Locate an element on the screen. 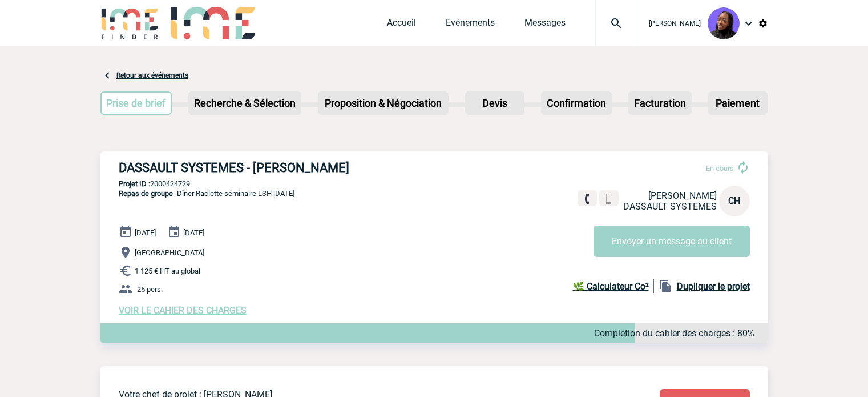  p: Paiement is located at coordinates (738, 102).